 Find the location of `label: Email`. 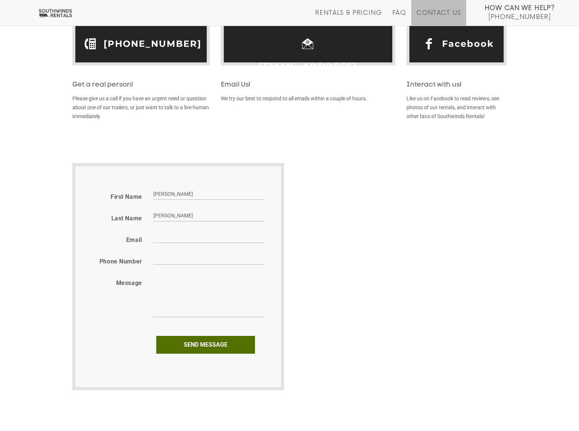

label: Email is located at coordinates (134, 240).